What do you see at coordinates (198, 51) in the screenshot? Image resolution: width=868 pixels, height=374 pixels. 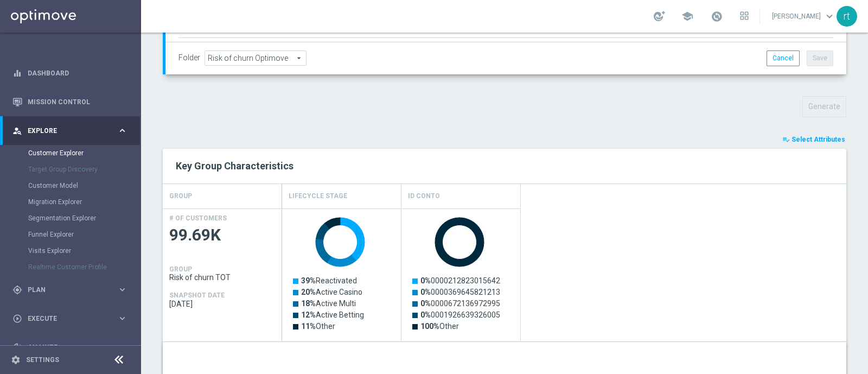 I see `td: 6` at bounding box center [198, 51].